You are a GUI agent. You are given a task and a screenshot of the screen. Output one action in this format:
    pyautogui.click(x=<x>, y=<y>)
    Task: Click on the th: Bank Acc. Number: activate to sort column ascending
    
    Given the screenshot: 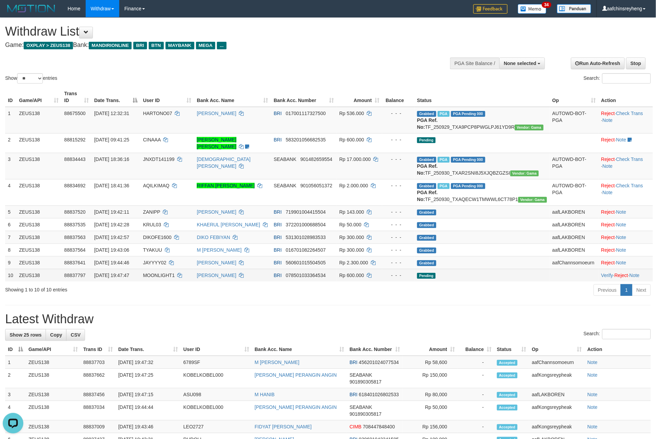 What is the action you would take?
    pyautogui.click(x=304, y=97)
    